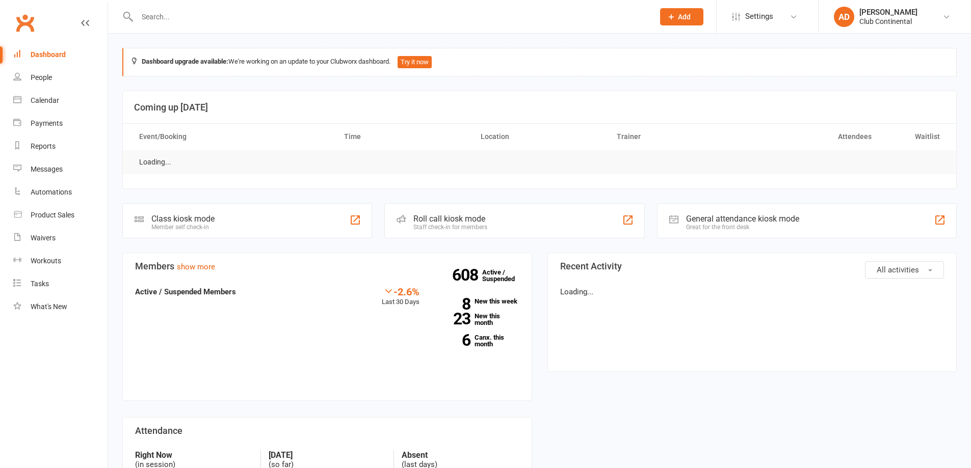 This screenshot has width=971, height=468. Describe the element at coordinates (812, 137) in the screenshot. I see `th: Attendees` at that location.